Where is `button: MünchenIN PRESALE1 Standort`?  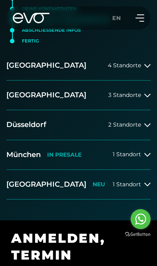 button: MünchenIN PRESALE1 Standort is located at coordinates (79, 155).